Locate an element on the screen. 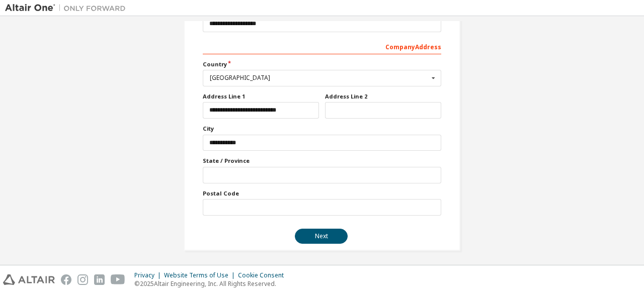  label: City is located at coordinates (322, 129).